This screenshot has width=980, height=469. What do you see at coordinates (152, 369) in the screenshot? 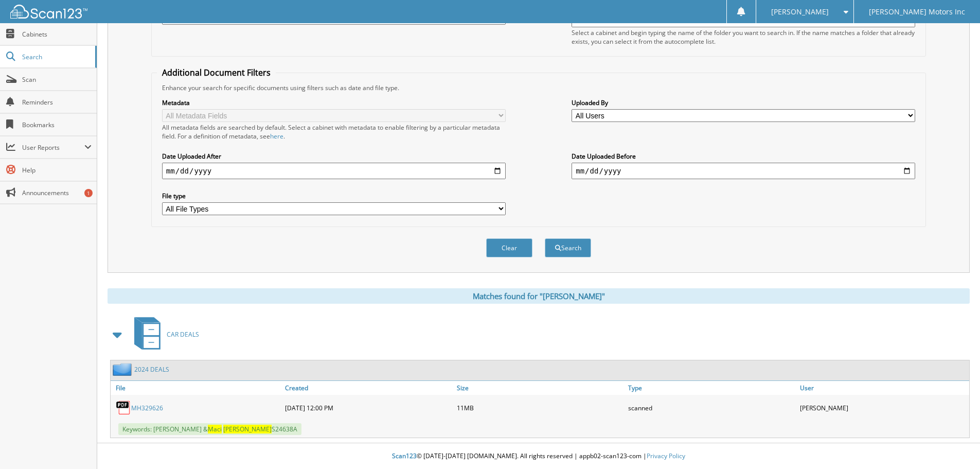
I see `a: 2024 DEALS` at bounding box center [152, 369].